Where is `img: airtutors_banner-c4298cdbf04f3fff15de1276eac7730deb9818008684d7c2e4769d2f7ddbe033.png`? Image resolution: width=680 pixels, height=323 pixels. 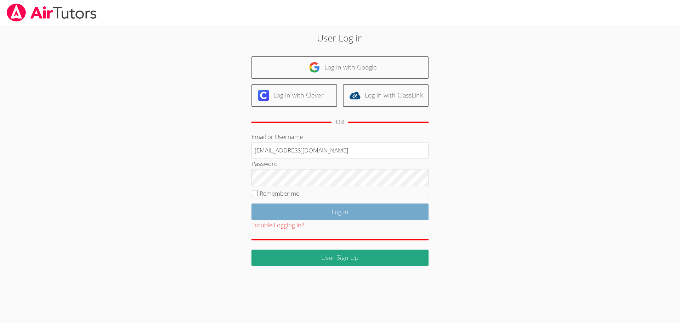 img: airtutors_banner-c4298cdbf04f3fff15de1276eac7730deb9818008684d7c2e4769d2f7ddbe033.png is located at coordinates (52, 12).